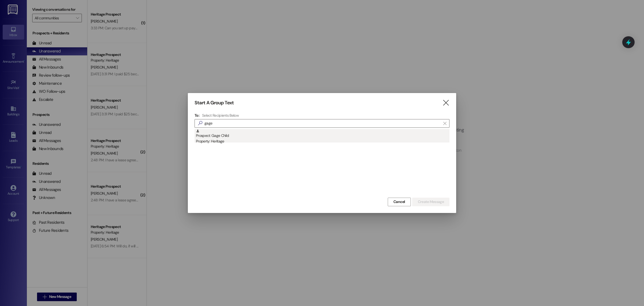  Describe the element at coordinates (400, 202) in the screenshot. I see `span: Cancel` at that location.